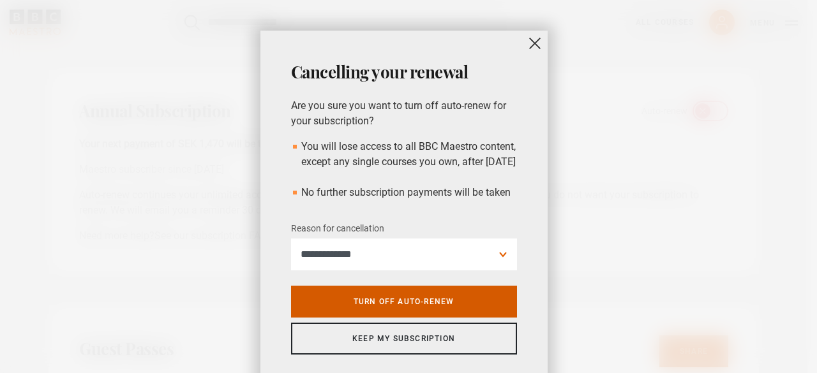 The image size is (817, 373). I want to click on label: Reason for cancellation, so click(338, 229).